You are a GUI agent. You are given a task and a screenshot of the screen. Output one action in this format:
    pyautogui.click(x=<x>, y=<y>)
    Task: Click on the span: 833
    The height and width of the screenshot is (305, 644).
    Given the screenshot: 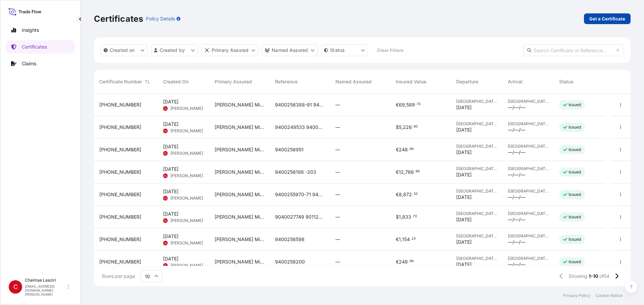 What is the action you would take?
    pyautogui.click(x=407, y=217)
    